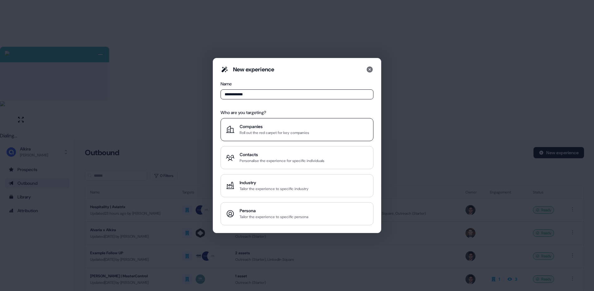 This screenshot has height=291, width=594. I want to click on div: Persona, so click(274, 211).